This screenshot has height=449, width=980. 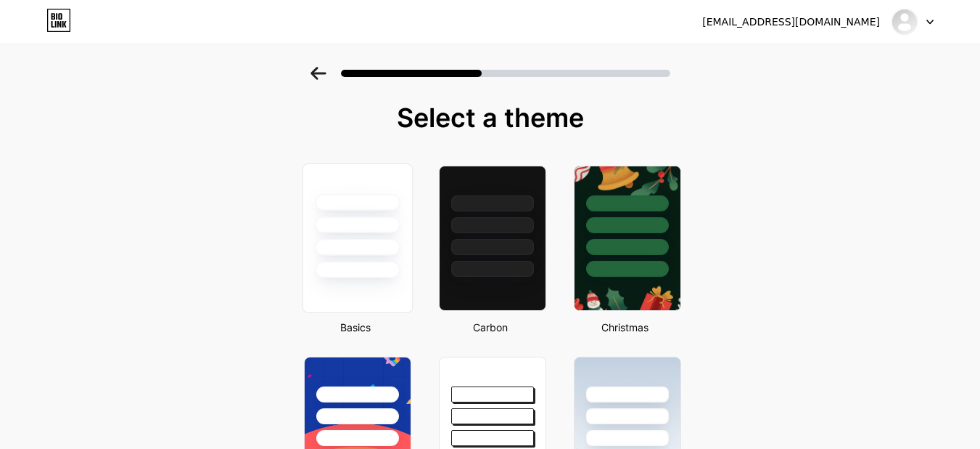 I want to click on div: Basics, so click(x=355, y=326).